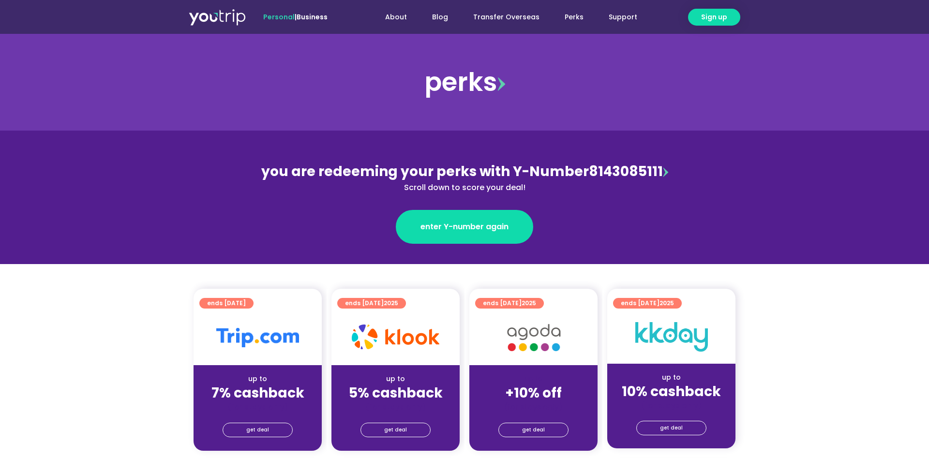  Describe the element at coordinates (714, 17) in the screenshot. I see `span: Sign up` at that location.